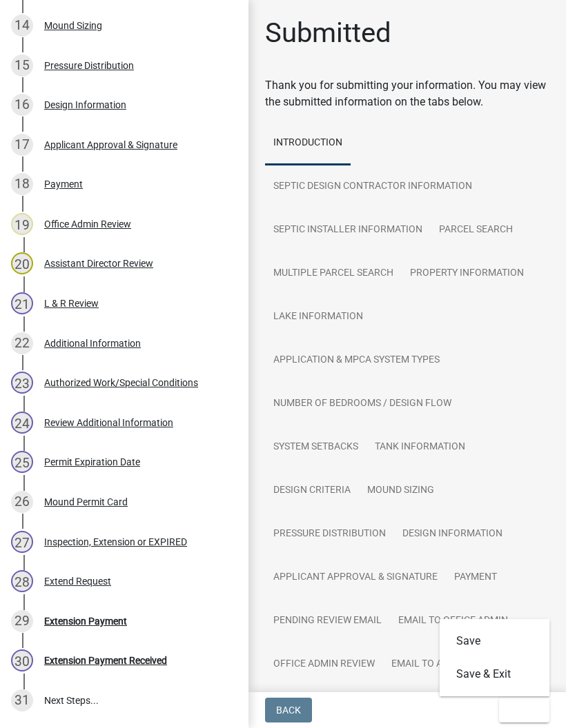  Describe the element at coordinates (22, 224) in the screenshot. I see `div: 19` at that location.